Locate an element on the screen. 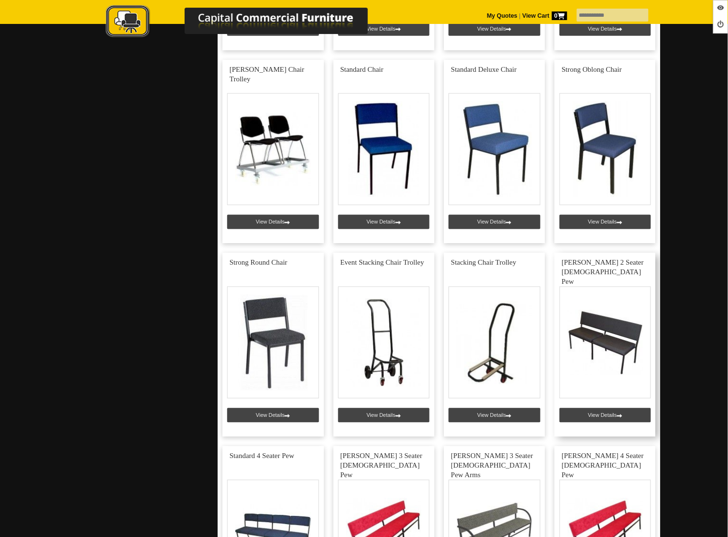 This screenshot has width=728, height=537. a: View Cart0 is located at coordinates (544, 16).